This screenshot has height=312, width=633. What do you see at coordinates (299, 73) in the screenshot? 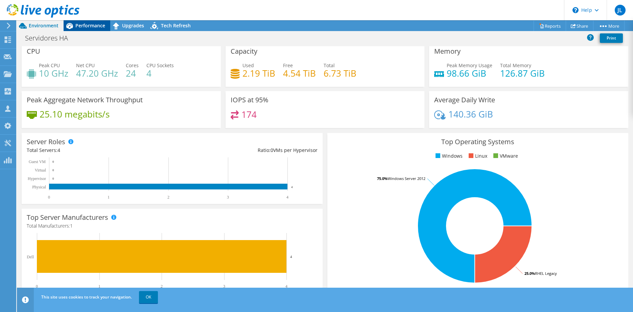
I see `h4: 4.54 TiB` at bounding box center [299, 73].